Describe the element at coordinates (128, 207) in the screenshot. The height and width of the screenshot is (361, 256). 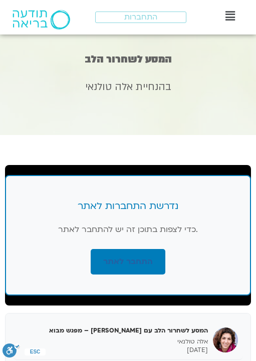
I see `h3: נדרשת התחברות לאתר` at that location.